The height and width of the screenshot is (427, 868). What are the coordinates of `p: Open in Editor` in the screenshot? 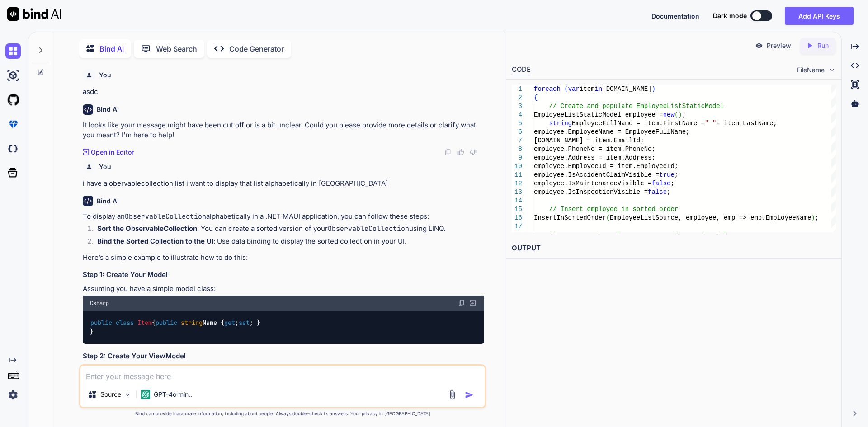 It's located at (112, 152).